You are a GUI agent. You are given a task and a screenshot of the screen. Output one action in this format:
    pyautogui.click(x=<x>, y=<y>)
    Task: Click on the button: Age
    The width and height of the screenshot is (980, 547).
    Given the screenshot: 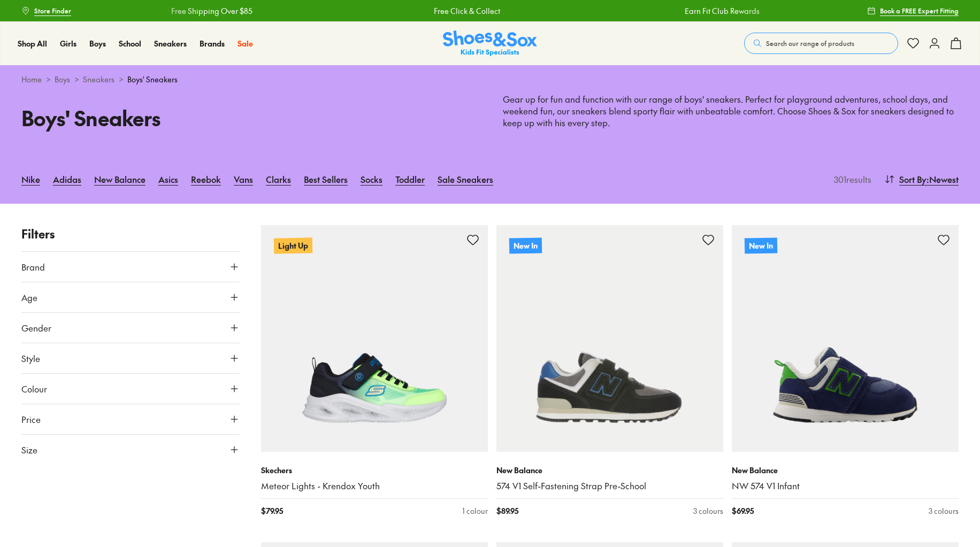 What is the action you would take?
    pyautogui.click(x=131, y=297)
    